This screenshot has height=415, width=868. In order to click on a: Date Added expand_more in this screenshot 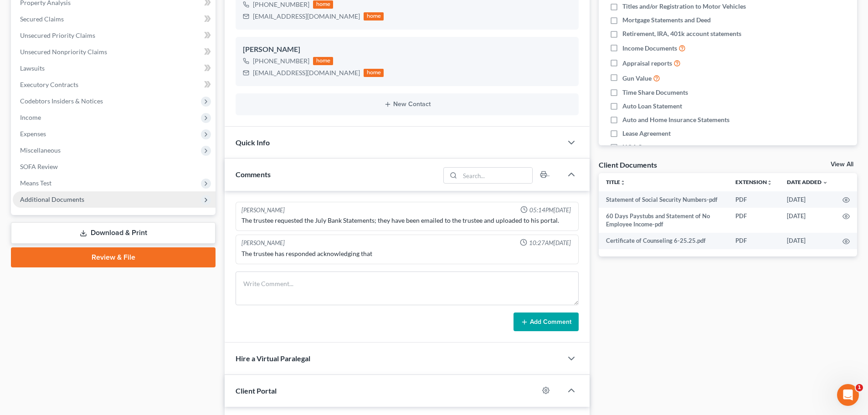, I will do `click(807, 182)`.